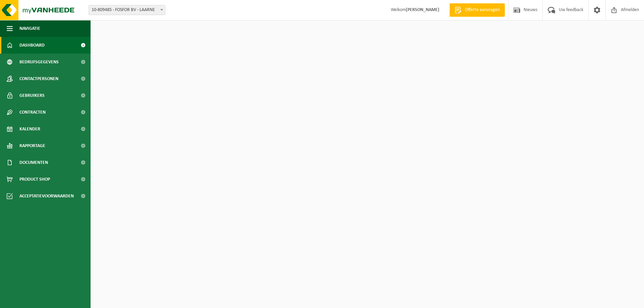 This screenshot has height=308, width=644. What do you see at coordinates (39, 79) in the screenshot?
I see `span: Contactpersonen` at bounding box center [39, 79].